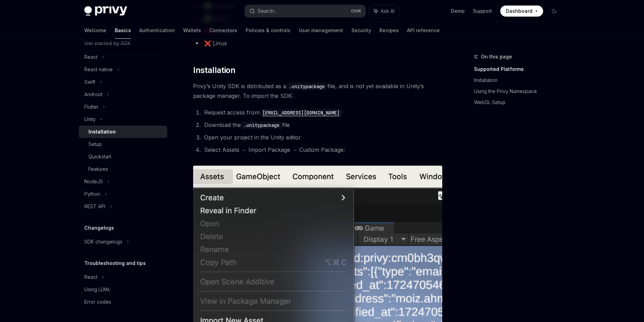  I want to click on a: Features, so click(123, 169).